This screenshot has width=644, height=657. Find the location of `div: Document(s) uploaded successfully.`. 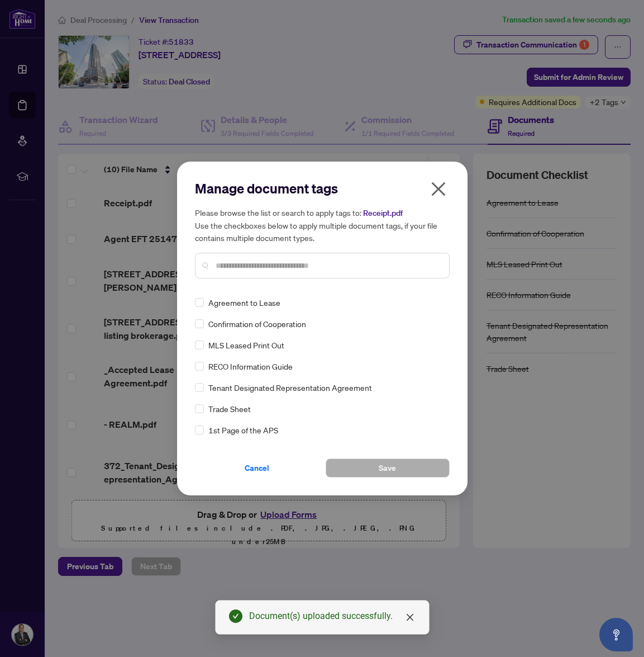

div: Document(s) uploaded successfully. is located at coordinates (332, 616).